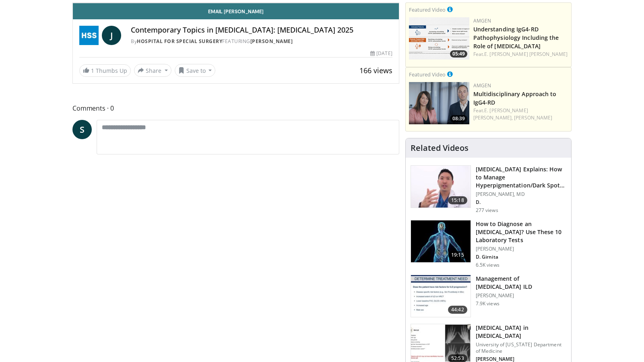 This screenshot has height=362, width=644. Describe the element at coordinates (236, 3) in the screenshot. I see `video-js: Video Player` at that location.